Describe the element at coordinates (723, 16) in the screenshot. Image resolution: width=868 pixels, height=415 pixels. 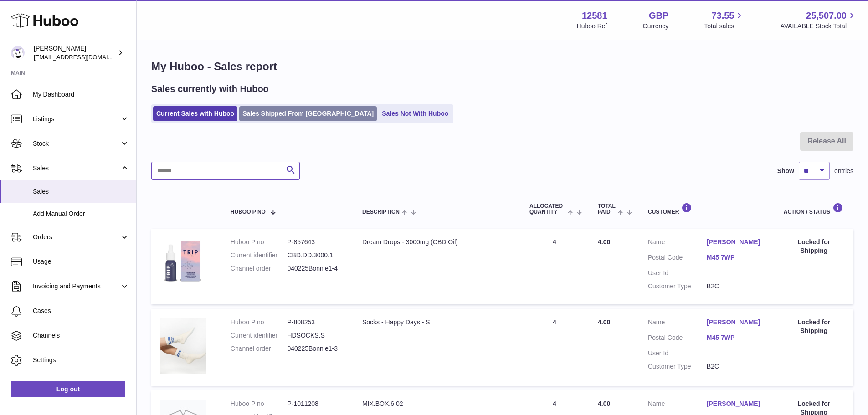
I see `span: 73.55` at that location.